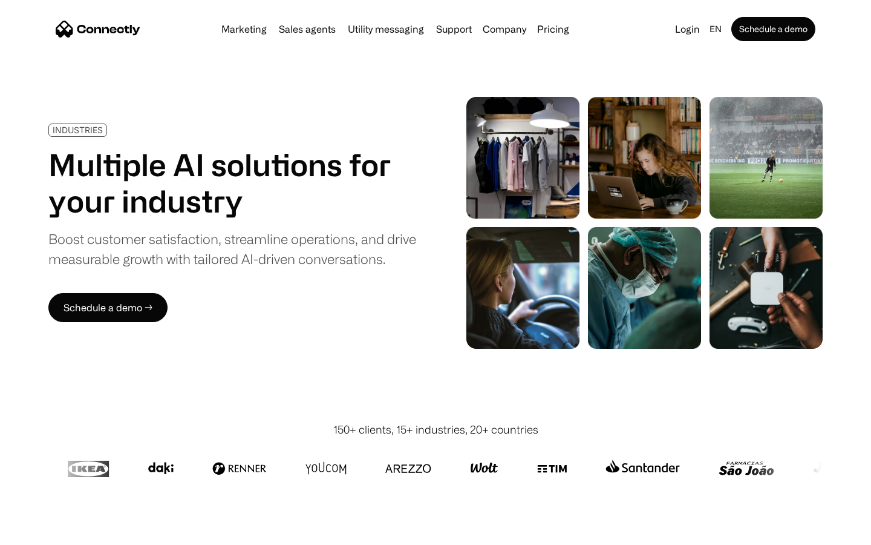  I want to click on div: INDUSTRIES, so click(77, 129).